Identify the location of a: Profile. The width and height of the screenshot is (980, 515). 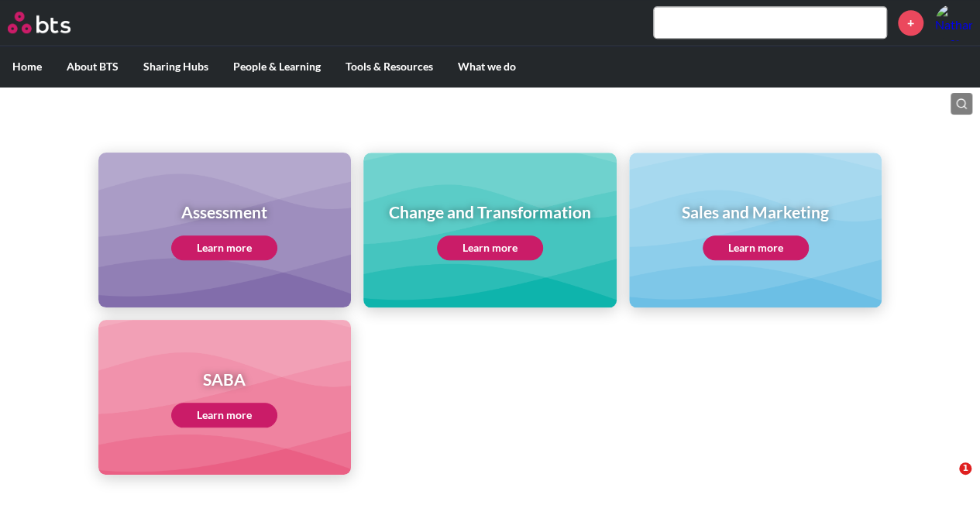
(954, 22).